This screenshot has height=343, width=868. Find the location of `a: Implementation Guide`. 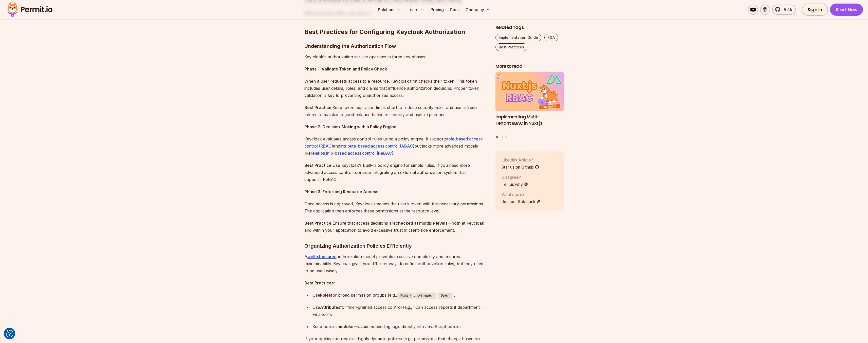

a: Implementation Guide is located at coordinates (518, 37).